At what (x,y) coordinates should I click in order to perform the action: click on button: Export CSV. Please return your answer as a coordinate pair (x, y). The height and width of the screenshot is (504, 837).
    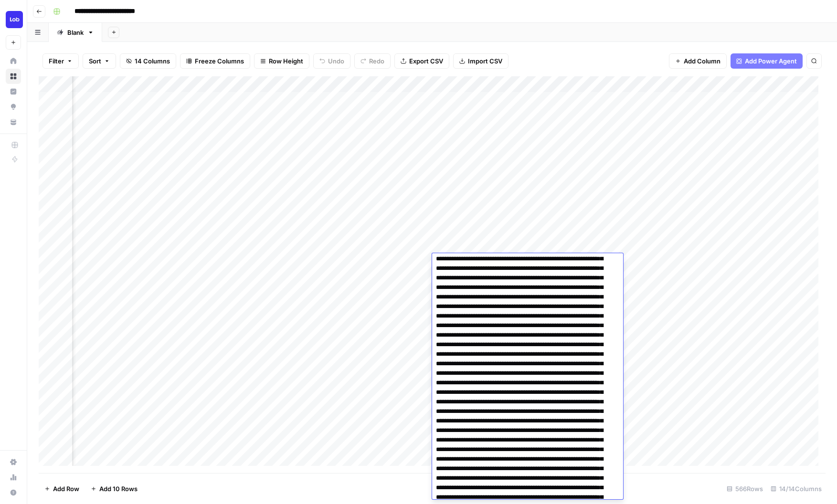
    Looking at the image, I should click on (422, 61).